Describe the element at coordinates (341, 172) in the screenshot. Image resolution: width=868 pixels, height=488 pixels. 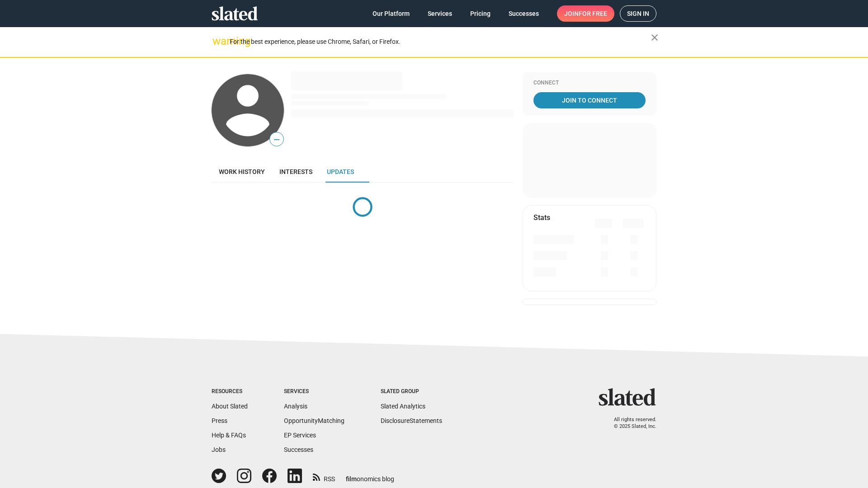
I see `span: Updates` at that location.